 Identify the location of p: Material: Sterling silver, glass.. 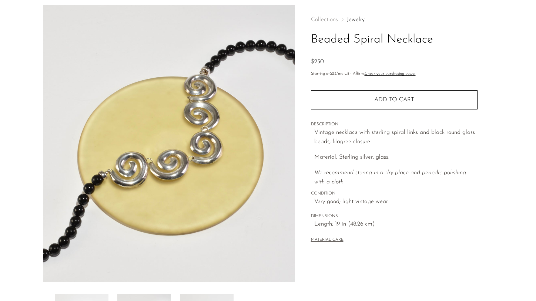
(395, 158).